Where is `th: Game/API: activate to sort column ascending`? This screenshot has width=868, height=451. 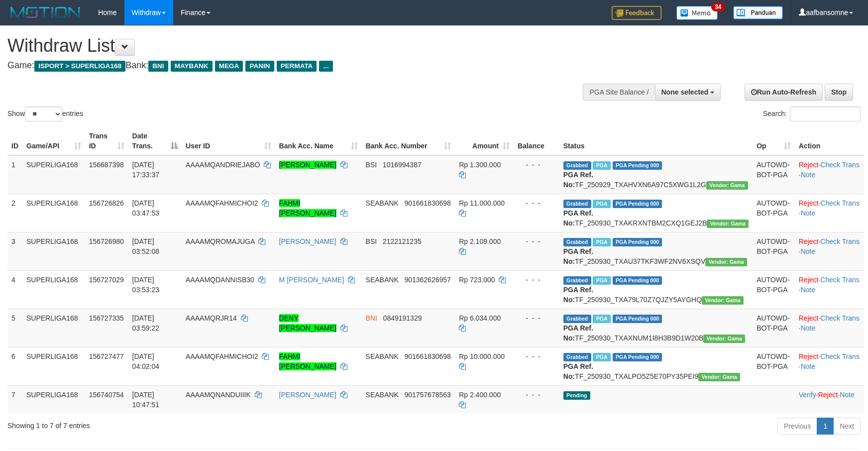
th: Game/API: activate to sort column ascending is located at coordinates (54, 141).